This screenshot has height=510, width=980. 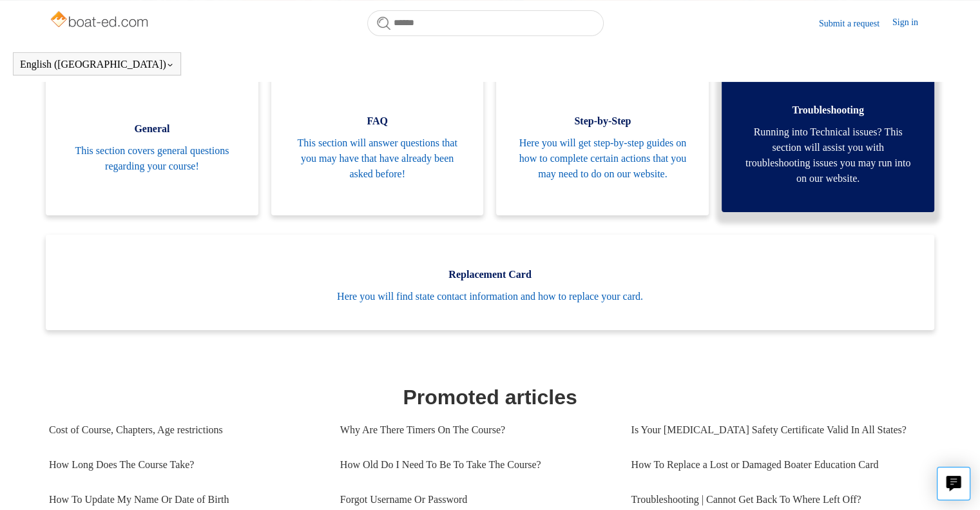 What do you see at coordinates (603, 159) in the screenshot?
I see `span: Here you will get step-by-step guides on how to complete certain actions that you may need to do ...` at bounding box center [603, 159].